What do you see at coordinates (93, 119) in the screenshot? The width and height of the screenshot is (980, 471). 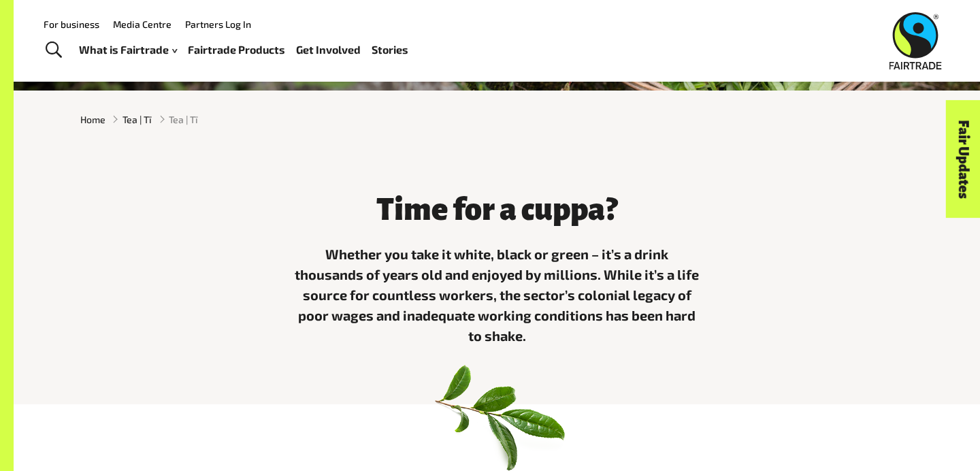 I see `a: Home` at bounding box center [93, 119].